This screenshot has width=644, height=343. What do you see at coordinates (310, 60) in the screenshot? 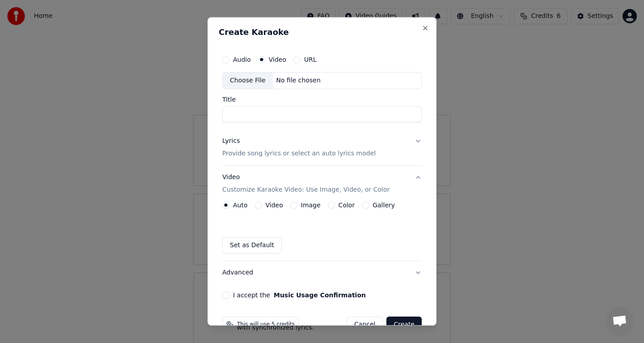
I see `label: URL` at bounding box center [310, 60].